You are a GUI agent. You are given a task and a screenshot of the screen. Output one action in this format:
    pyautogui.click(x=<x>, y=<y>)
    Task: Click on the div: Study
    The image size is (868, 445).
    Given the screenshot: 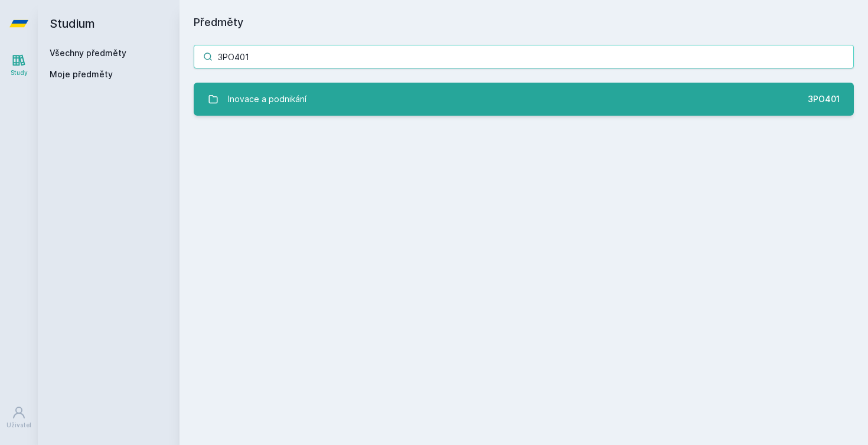 What is the action you would take?
    pyautogui.click(x=19, y=73)
    